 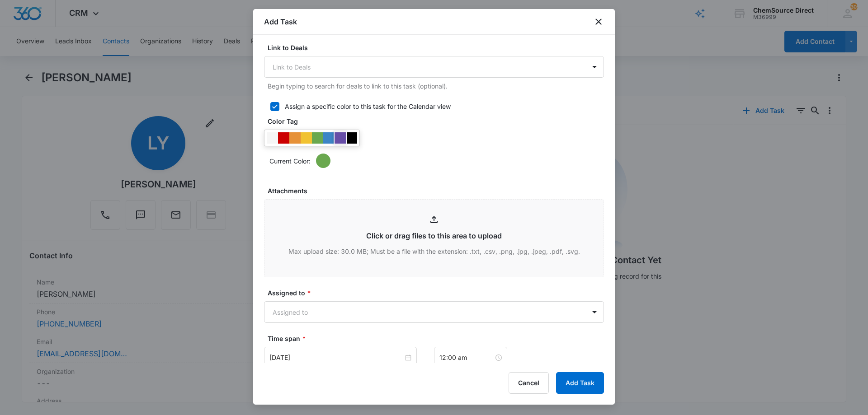 I want to click on p: Begin typing to search for deals to link to this task (optional)., so click(x=436, y=86).